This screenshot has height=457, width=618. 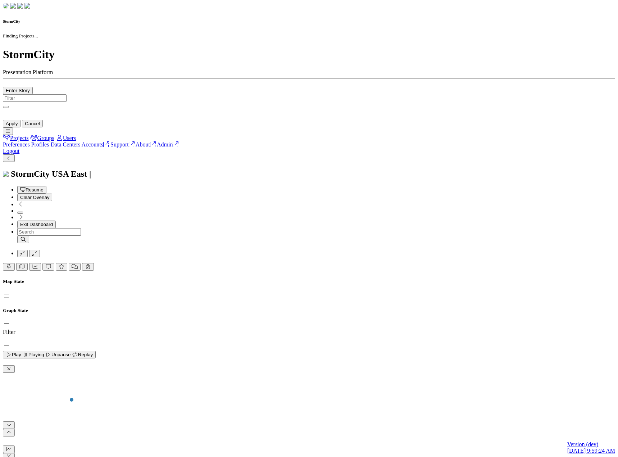 What do you see at coordinates (40, 144) in the screenshot?
I see `a: Profiles` at bounding box center [40, 144].